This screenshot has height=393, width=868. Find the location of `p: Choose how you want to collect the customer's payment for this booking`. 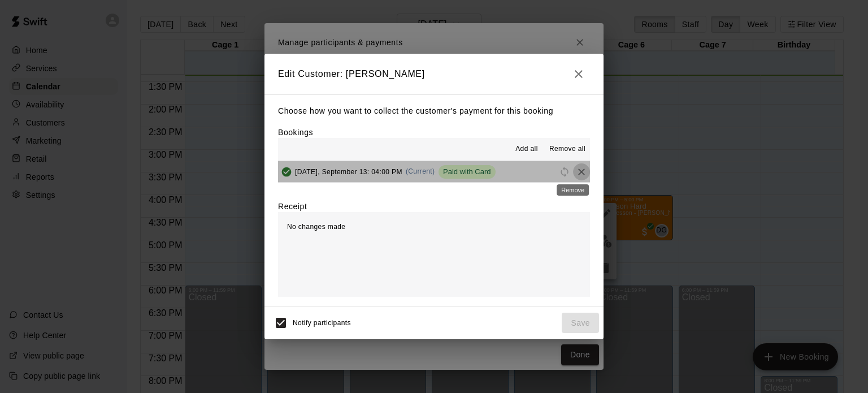

p: Choose how you want to collect the customer's payment for this booking is located at coordinates (434, 111).